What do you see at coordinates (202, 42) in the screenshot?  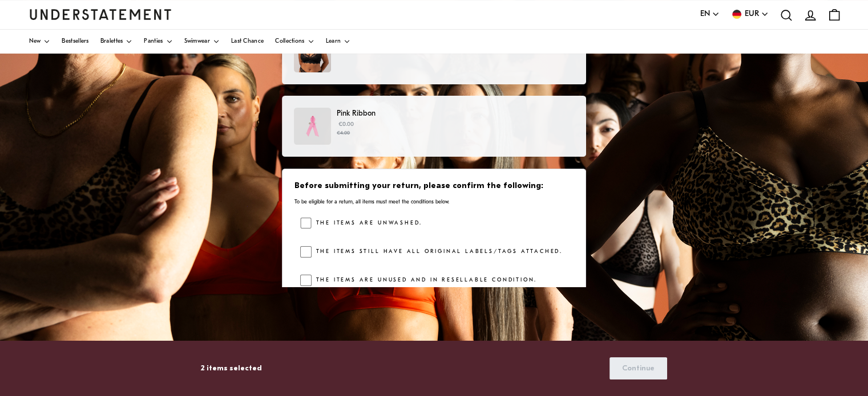 I see `a: Swimwear` at bounding box center [202, 42].